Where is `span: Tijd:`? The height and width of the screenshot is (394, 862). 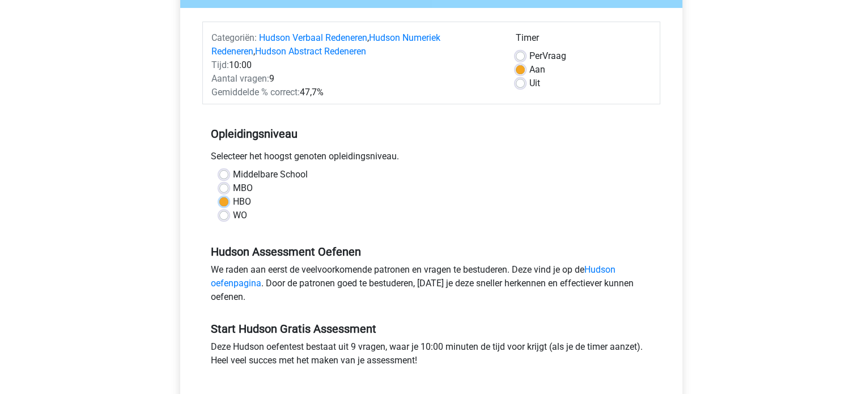 span: Tijd: is located at coordinates (220, 65).